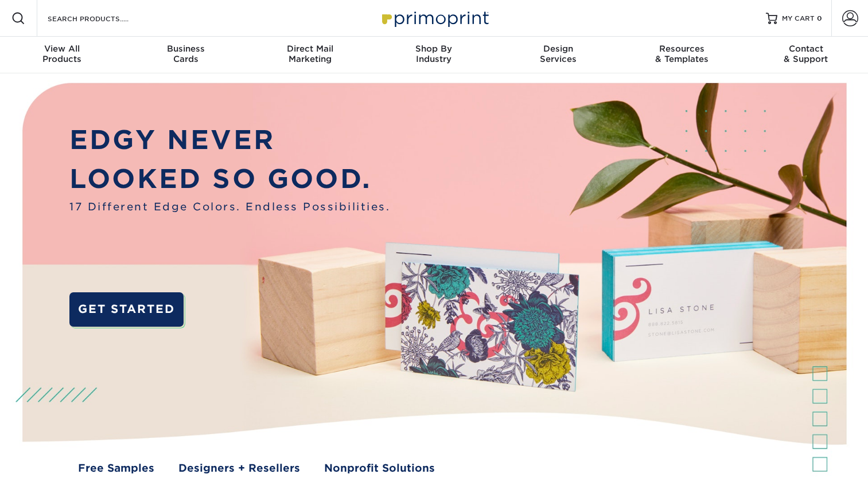  I want to click on div: & Templates, so click(682, 53).